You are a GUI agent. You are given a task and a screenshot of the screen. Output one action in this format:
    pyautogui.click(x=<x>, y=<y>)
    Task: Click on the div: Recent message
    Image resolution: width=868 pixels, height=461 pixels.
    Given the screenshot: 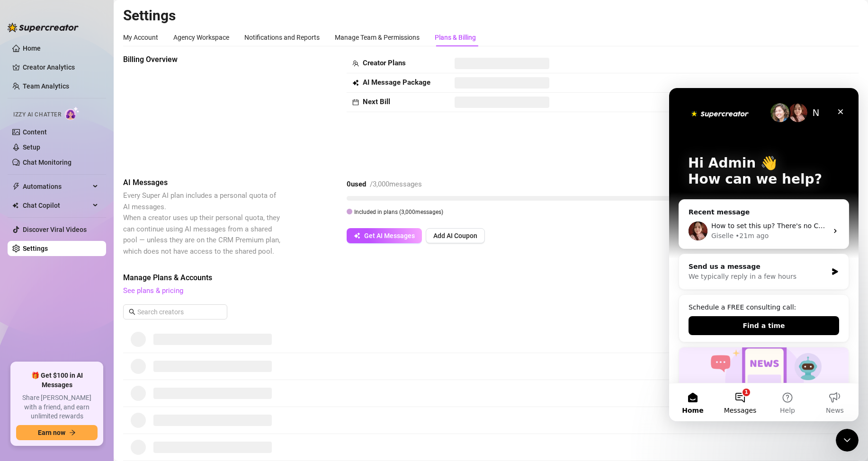 What is the action you would take?
    pyautogui.click(x=94, y=124)
    